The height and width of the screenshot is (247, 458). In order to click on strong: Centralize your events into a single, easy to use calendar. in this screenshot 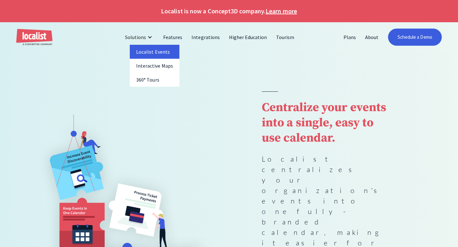, I will do `click(324, 123)`.